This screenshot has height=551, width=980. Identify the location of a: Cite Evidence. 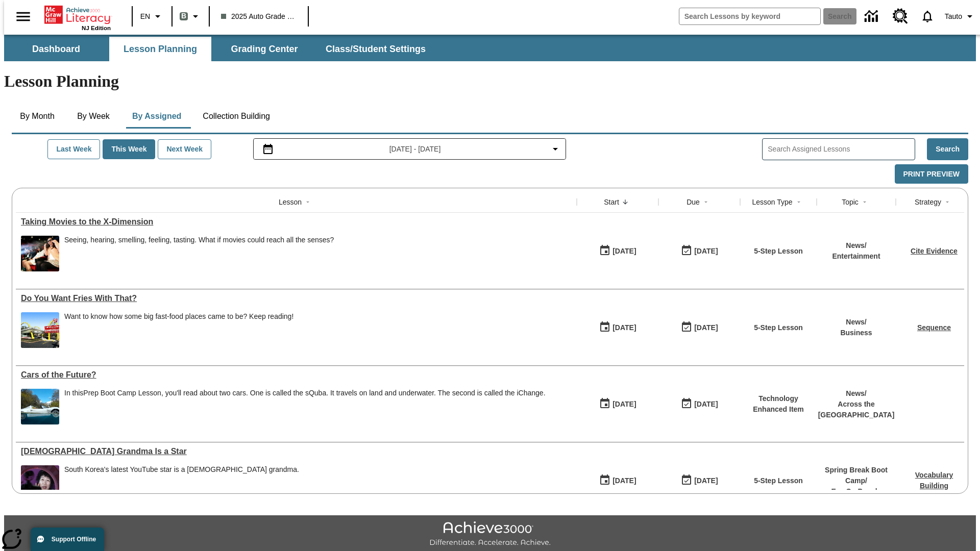
(934, 251).